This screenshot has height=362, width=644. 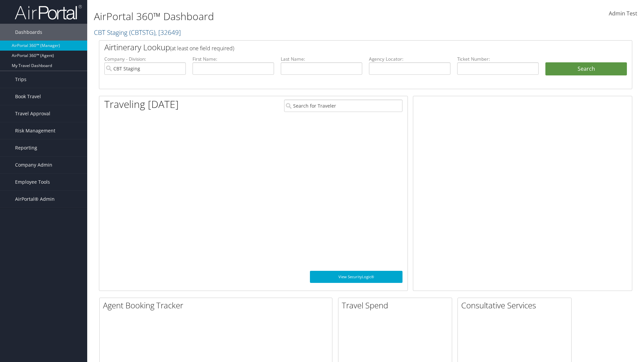 I want to click on span: AirPortal® Admin, so click(x=35, y=199).